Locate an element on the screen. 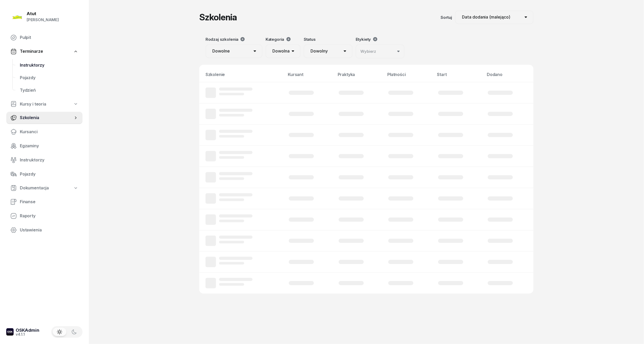 Image resolution: width=644 pixels, height=344 pixels. span: Ustawienia is located at coordinates (49, 230).